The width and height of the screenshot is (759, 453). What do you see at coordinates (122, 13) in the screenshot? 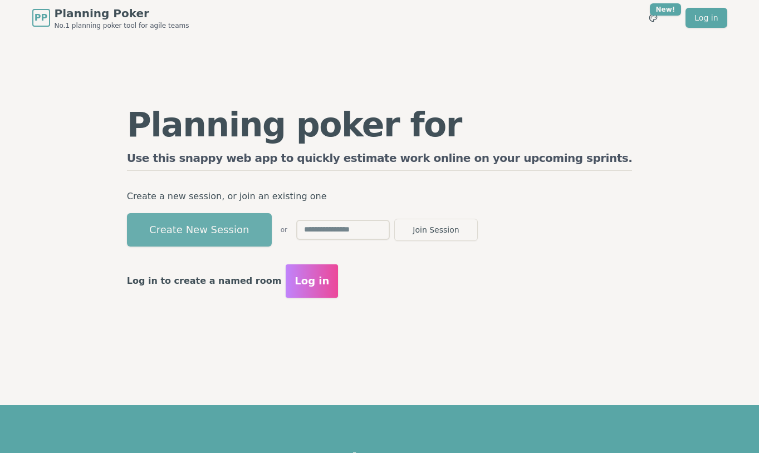
I see `span: Planning Poker` at bounding box center [122, 13].